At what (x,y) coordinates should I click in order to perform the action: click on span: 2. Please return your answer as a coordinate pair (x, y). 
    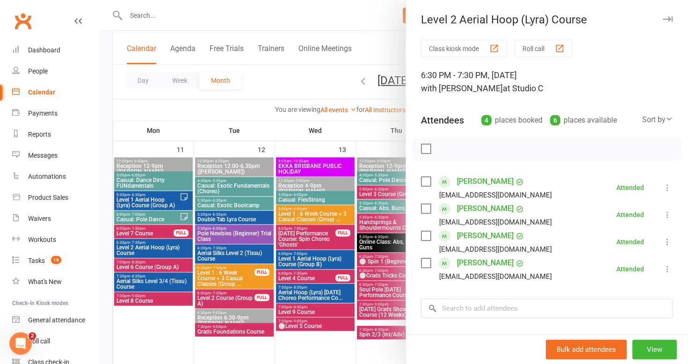
    Looking at the image, I should click on (32, 336).